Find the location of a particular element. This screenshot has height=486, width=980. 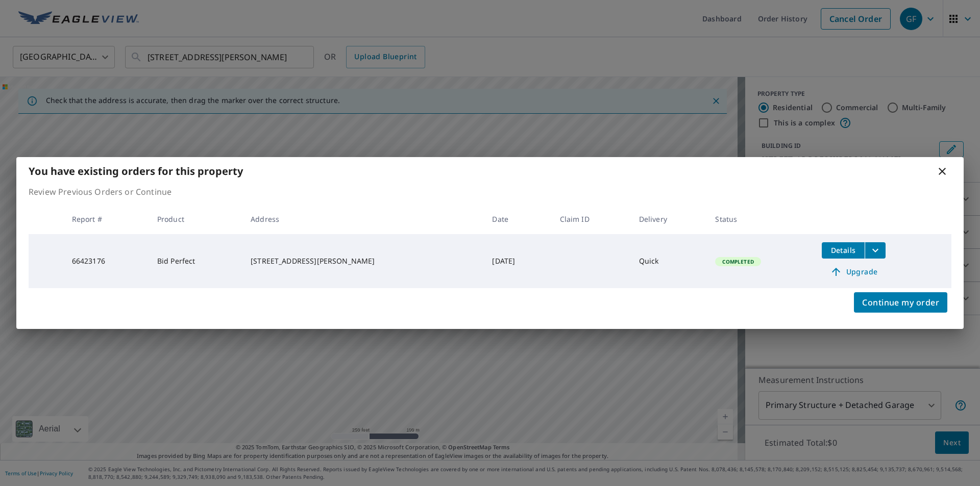

th: Product is located at coordinates (195, 219).